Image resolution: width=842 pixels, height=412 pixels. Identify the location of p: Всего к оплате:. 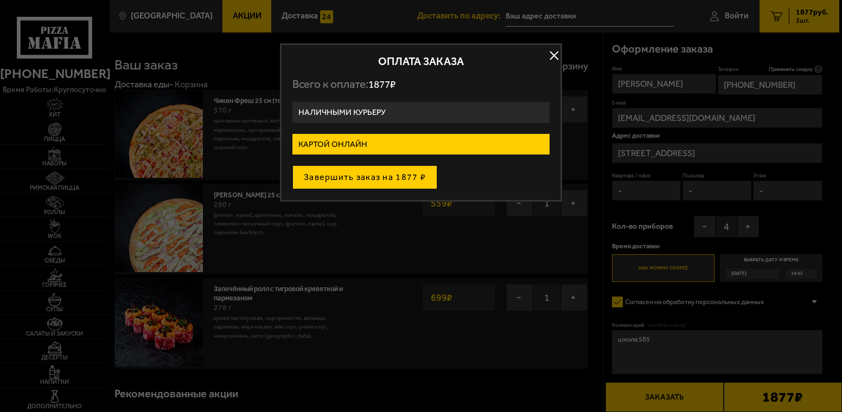
(421, 84).